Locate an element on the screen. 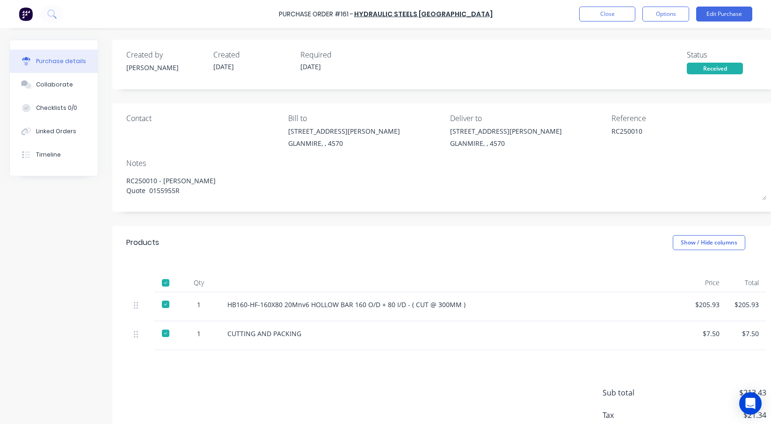 This screenshot has width=771, height=424. span: Tax is located at coordinates (638, 416).